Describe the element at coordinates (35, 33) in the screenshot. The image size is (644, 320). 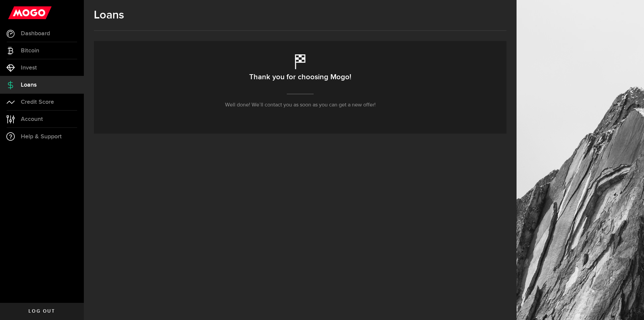
I see `span: Dashboard` at that location.